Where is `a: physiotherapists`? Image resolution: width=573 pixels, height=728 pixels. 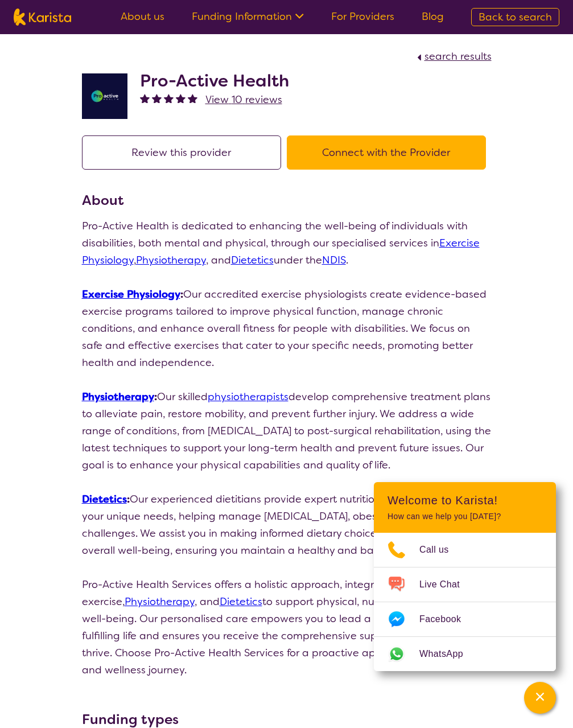
a: physiotherapists is located at coordinates (248, 397).